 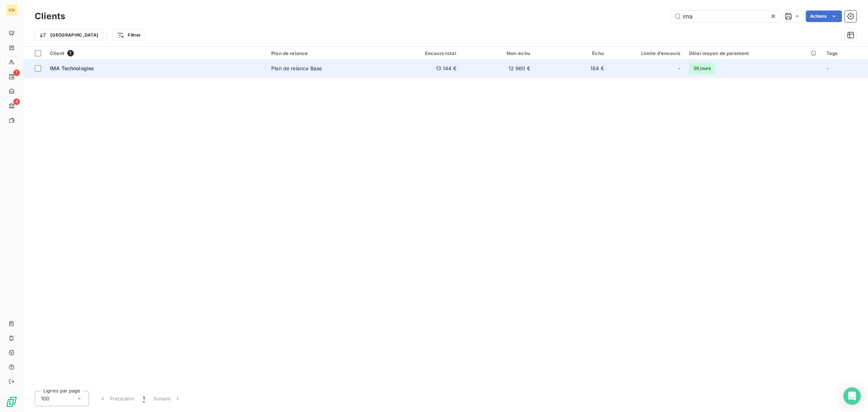 I want to click on div: KN, so click(x=11, y=10).